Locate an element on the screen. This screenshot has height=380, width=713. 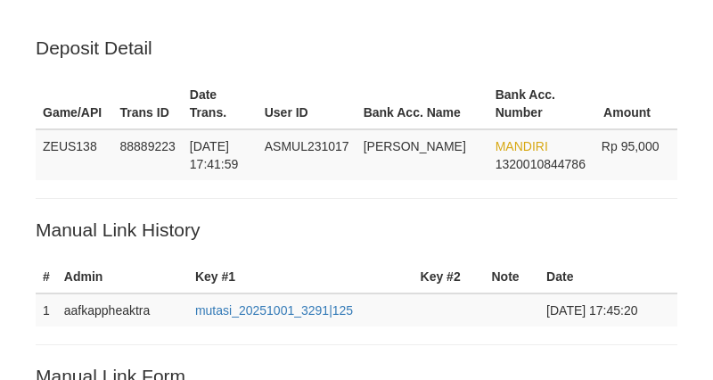
th: Date is located at coordinates (608, 276).